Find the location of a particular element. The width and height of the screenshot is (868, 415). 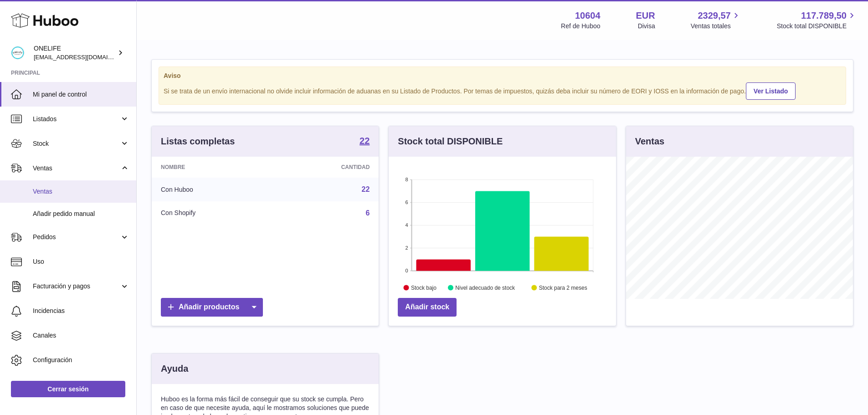

span: Ventas totales is located at coordinates (716, 26).